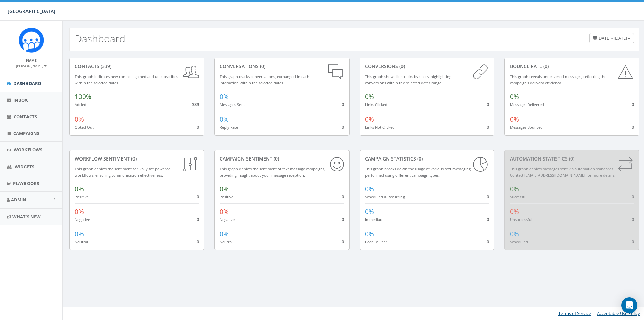 The image size is (644, 320). What do you see at coordinates (282, 159) in the screenshot?
I see `div: Campaign Sentiment` at bounding box center [282, 159].